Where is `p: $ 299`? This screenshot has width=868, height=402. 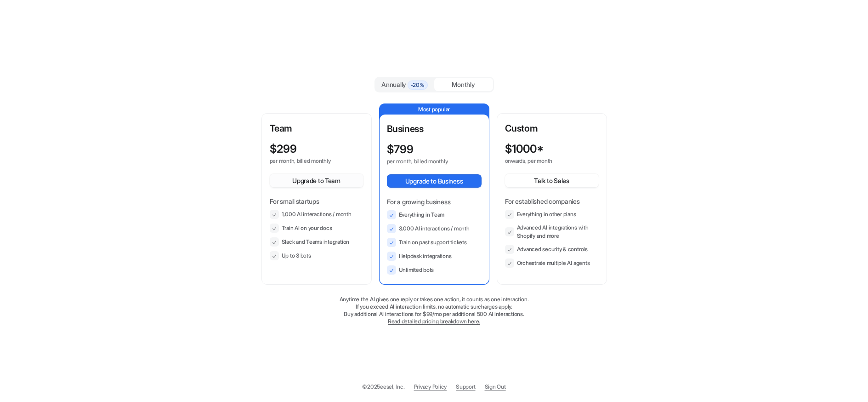 p: $ 299 is located at coordinates (283, 149).